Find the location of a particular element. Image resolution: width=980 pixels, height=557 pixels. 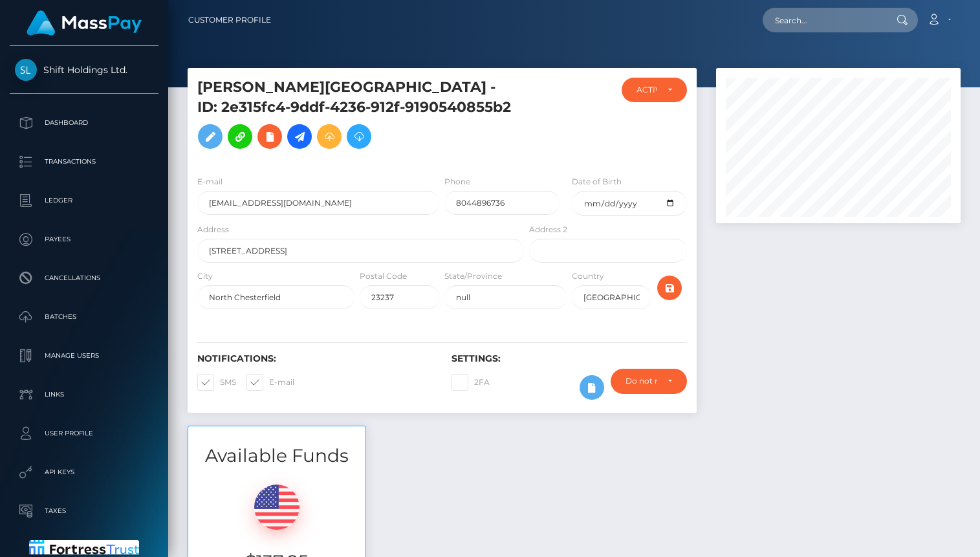

a: Payees is located at coordinates (84, 239).